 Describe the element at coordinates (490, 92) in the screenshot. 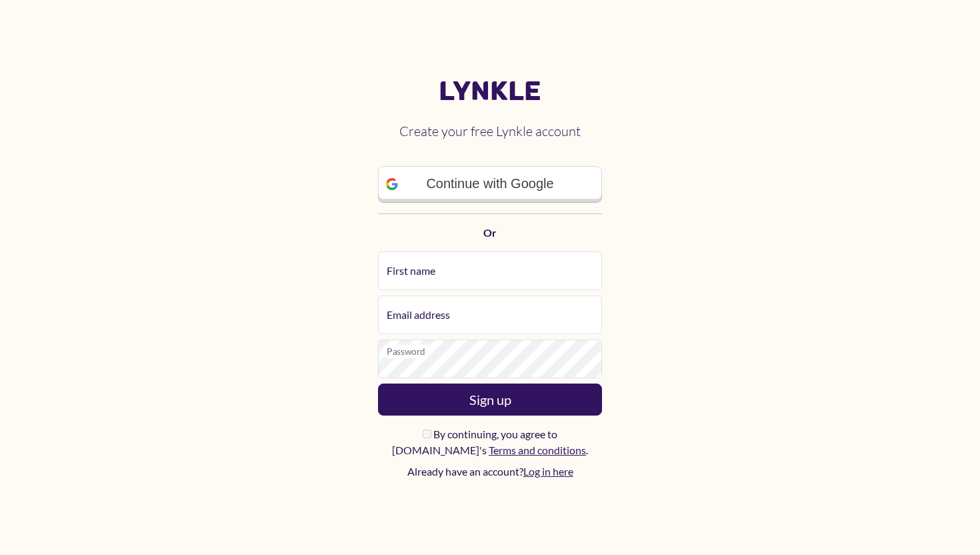

I see `a: Lynkle` at that location.